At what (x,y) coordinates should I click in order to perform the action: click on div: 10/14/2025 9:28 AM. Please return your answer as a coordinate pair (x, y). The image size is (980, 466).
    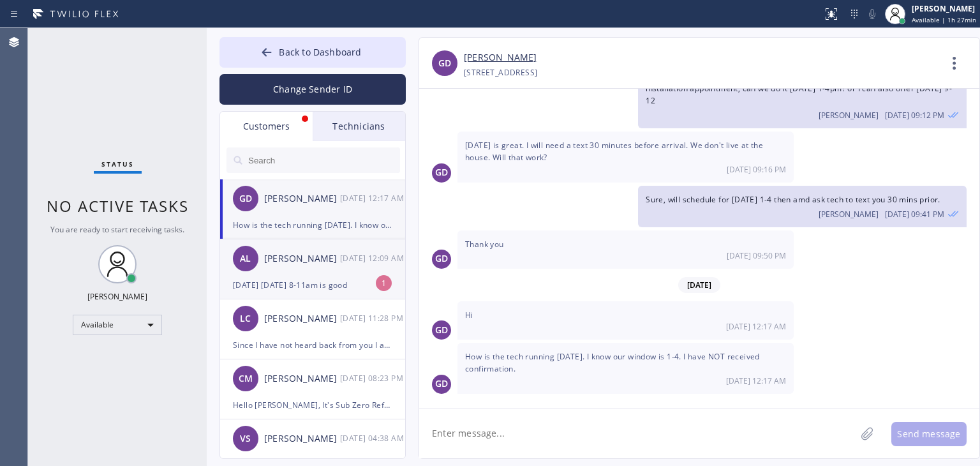
    Looking at the image, I should click on (373, 318).